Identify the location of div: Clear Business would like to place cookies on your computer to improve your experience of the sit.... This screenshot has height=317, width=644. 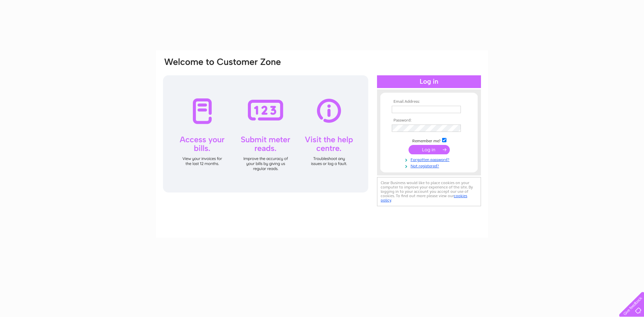
(429, 192).